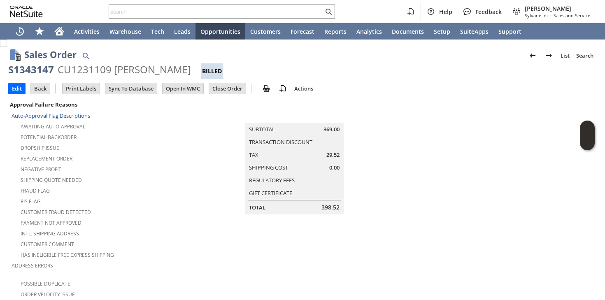 This screenshot has height=300, width=605. Describe the element at coordinates (31, 70) in the screenshot. I see `div: S1343147` at that location.